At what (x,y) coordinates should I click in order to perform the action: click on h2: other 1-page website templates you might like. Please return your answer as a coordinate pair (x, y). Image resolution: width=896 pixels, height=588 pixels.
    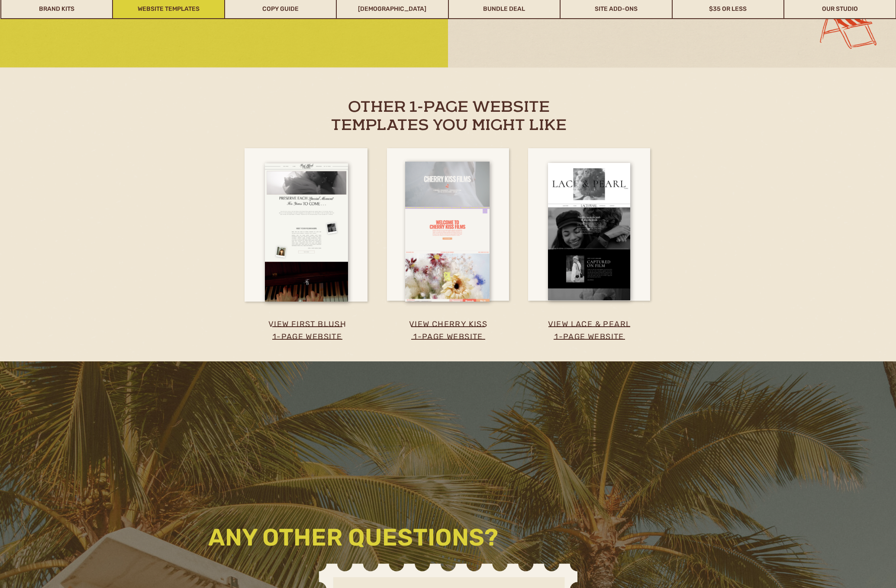
    Looking at the image, I should click on (449, 115).